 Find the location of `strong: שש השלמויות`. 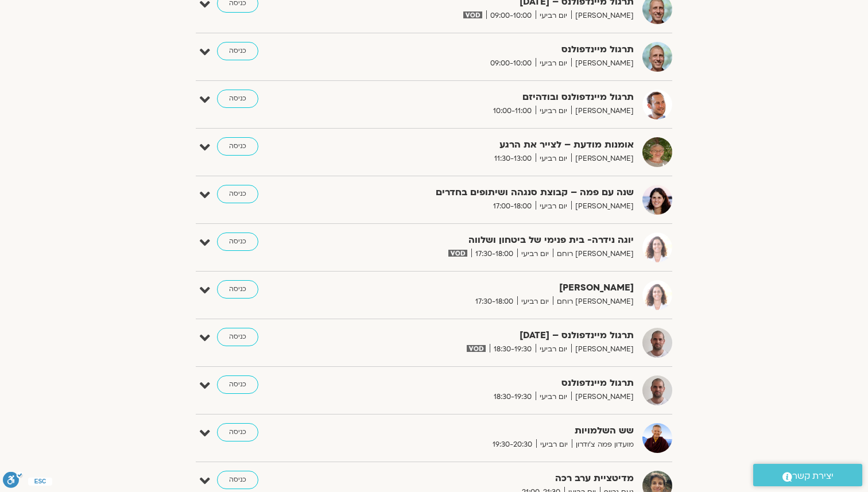

strong: שש השלמויות is located at coordinates (493, 430).